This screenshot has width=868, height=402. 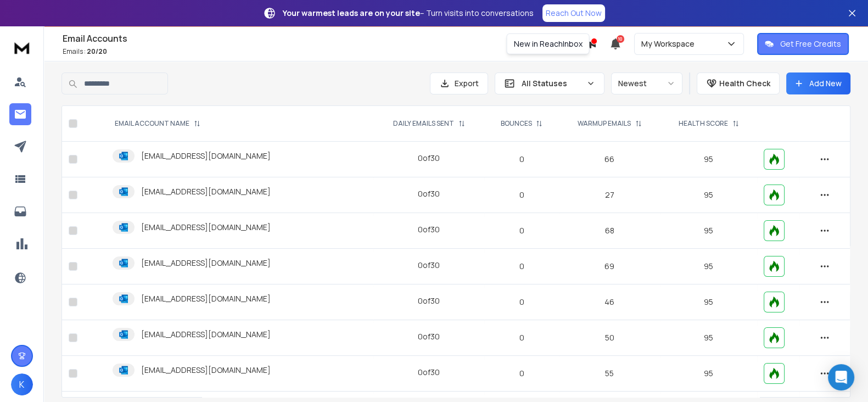 What do you see at coordinates (703, 124) in the screenshot?
I see `p: HEALTH SCORE` at bounding box center [703, 124].